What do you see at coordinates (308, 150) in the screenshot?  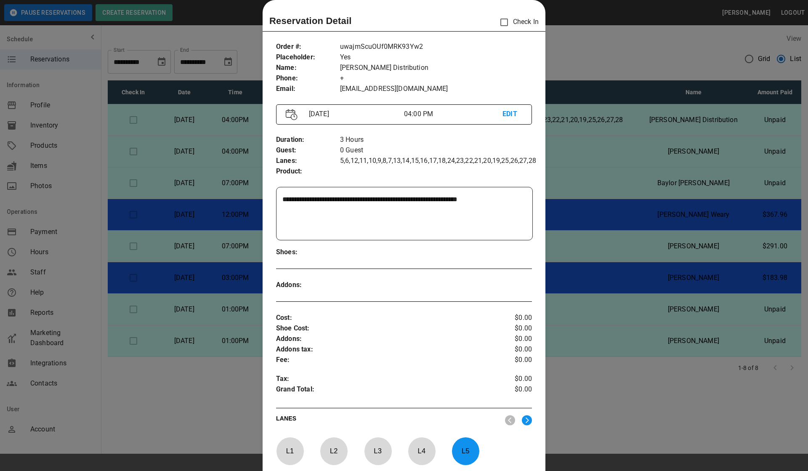 I see `p: Guest :` at bounding box center [308, 150].